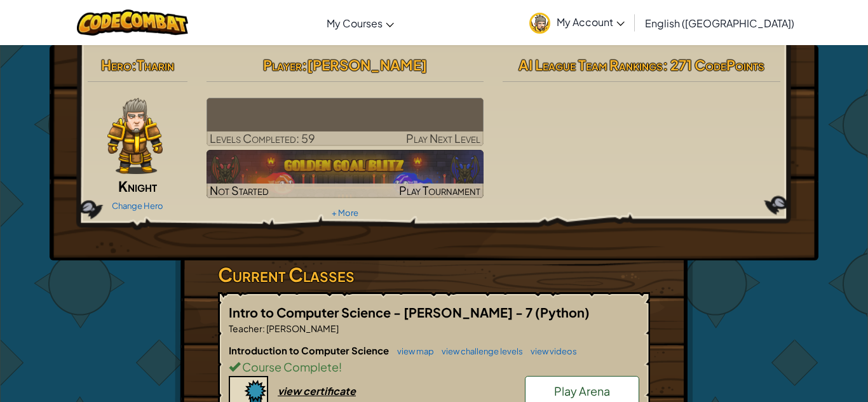 The width and height of the screenshot is (868, 402). Describe the element at coordinates (135, 136) in the screenshot. I see `img: knight-pose.png` at that location.